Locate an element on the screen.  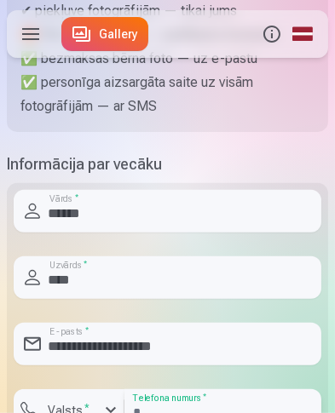
button: Info is located at coordinates (272, 34).